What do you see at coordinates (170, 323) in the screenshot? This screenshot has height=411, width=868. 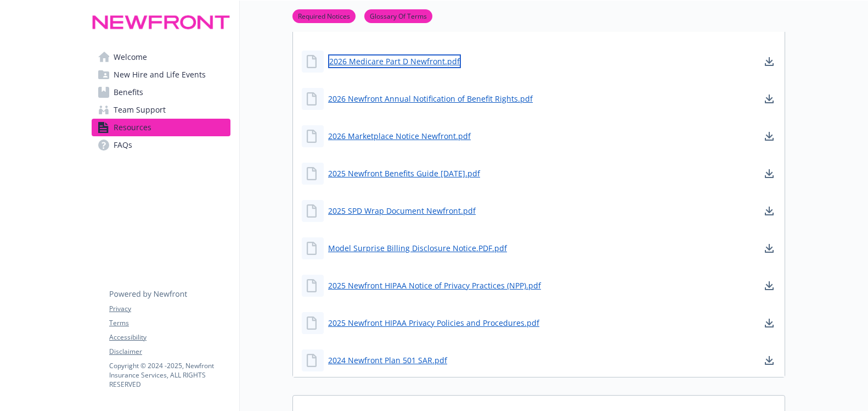 I see `a: Terms` at bounding box center [170, 323].